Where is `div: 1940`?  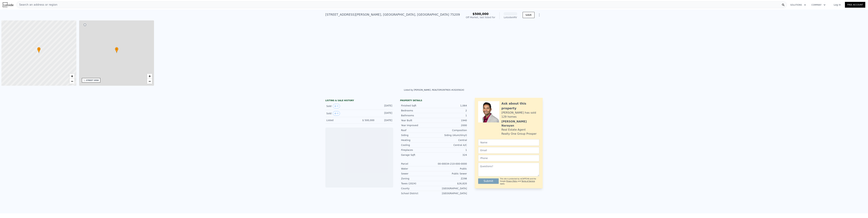 div: 1940 is located at coordinates (451, 120).